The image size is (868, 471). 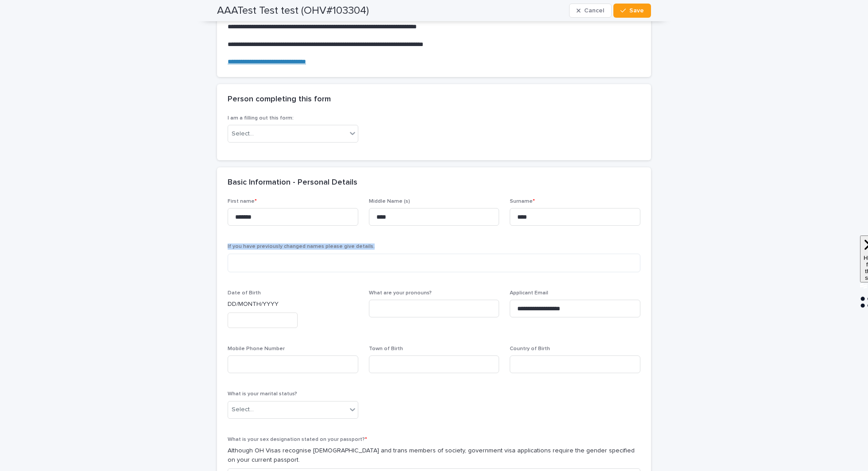 I want to click on span: Cancel, so click(x=593, y=11).